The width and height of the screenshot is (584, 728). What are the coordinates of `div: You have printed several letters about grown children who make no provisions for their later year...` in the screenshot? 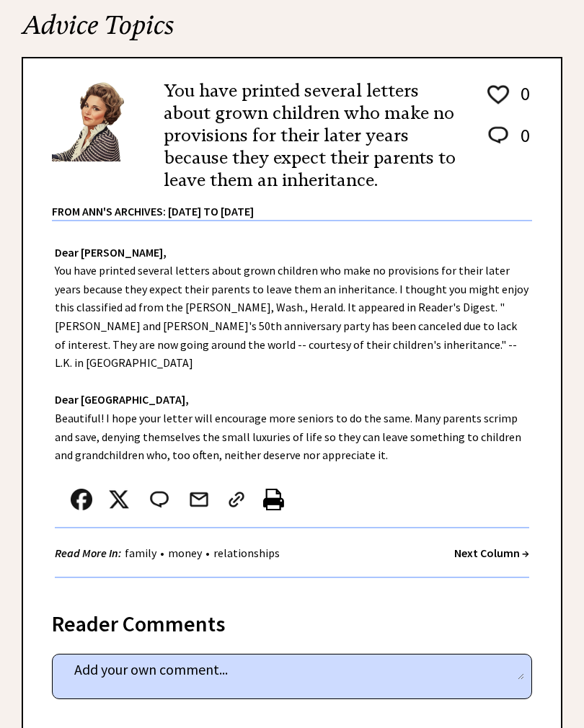 It's located at (292, 406).